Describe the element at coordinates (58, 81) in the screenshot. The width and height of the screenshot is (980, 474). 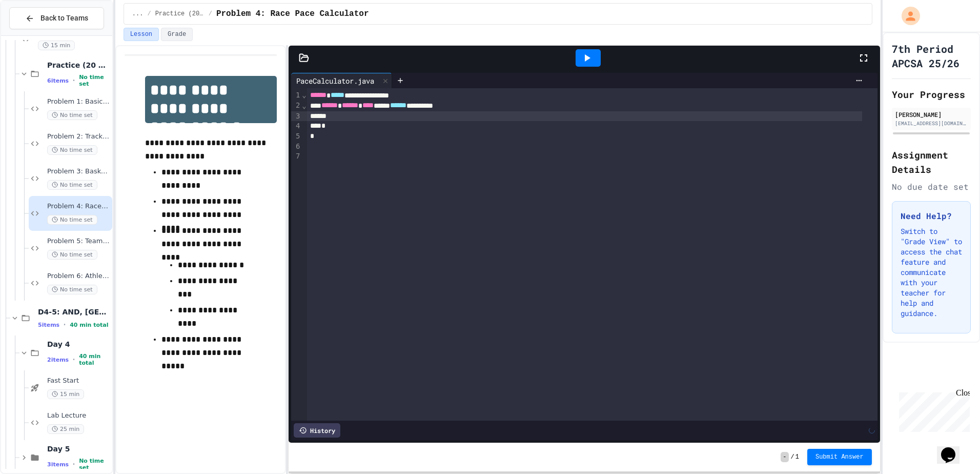
I see `span: 6 items` at that location.